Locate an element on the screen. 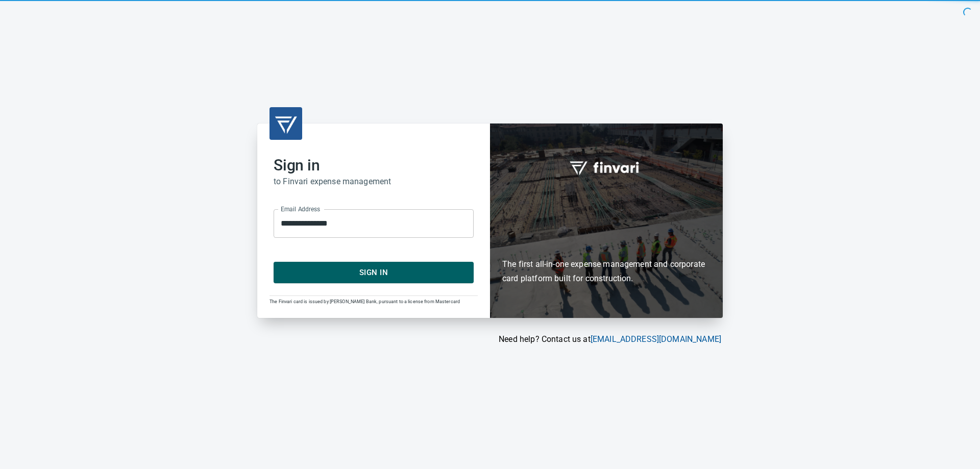  h6: The first all-in-one expense management and corporate card platform built for construction. is located at coordinates (607, 242).